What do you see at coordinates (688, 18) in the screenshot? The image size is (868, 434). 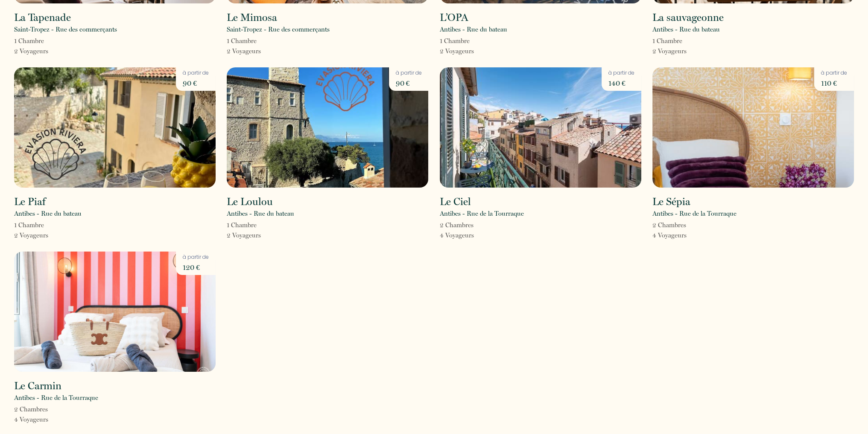 I see `h2: La sauvageonne` at bounding box center [688, 18].